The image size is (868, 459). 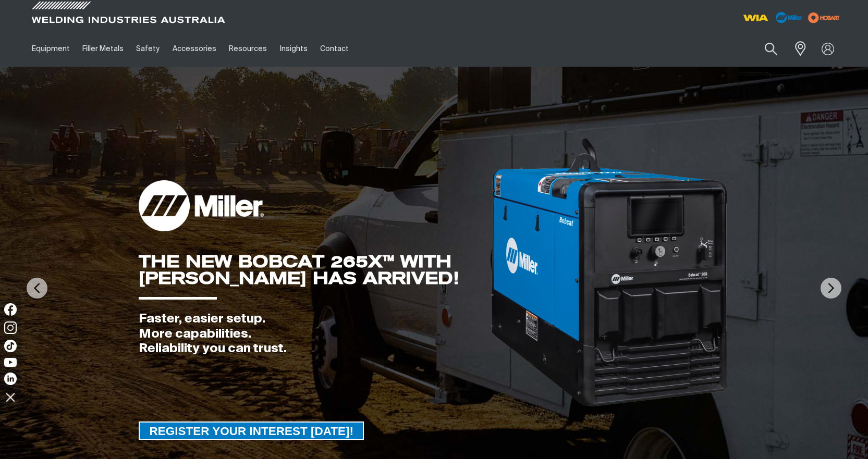 I want to click on a: Filler Metals, so click(x=103, y=48).